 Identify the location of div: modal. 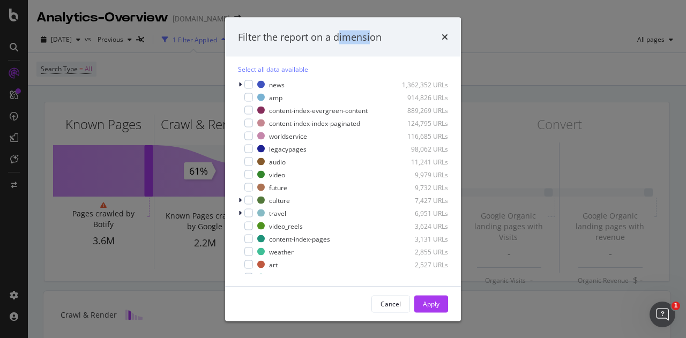
(343, 169).